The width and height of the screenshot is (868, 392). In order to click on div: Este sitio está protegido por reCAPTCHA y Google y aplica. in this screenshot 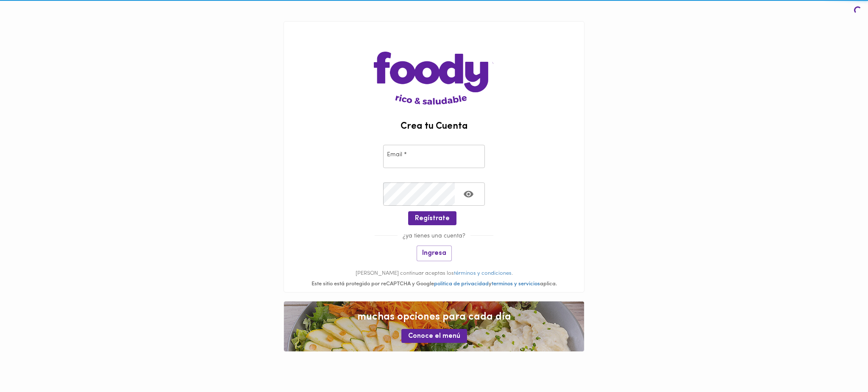, I will do `click(434, 284)`.